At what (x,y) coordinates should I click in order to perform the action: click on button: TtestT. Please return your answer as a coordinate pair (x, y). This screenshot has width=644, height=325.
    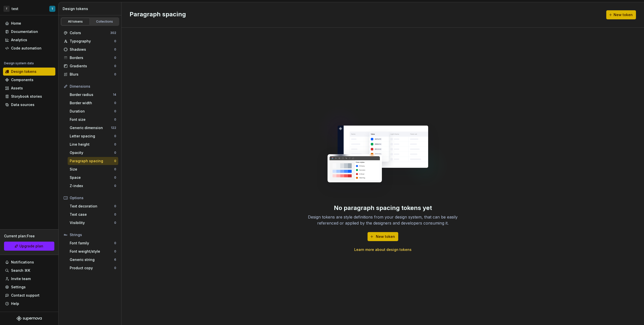
    Looking at the image, I should click on (29, 9).